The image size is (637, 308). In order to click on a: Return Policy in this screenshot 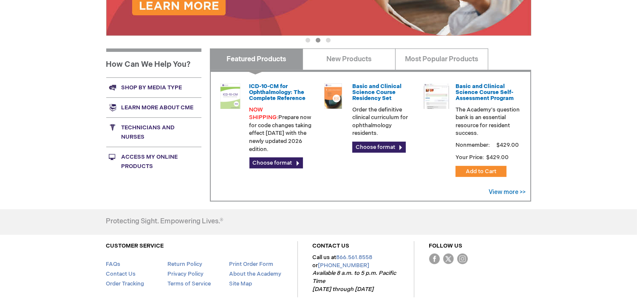, I will do `click(185, 264)`.